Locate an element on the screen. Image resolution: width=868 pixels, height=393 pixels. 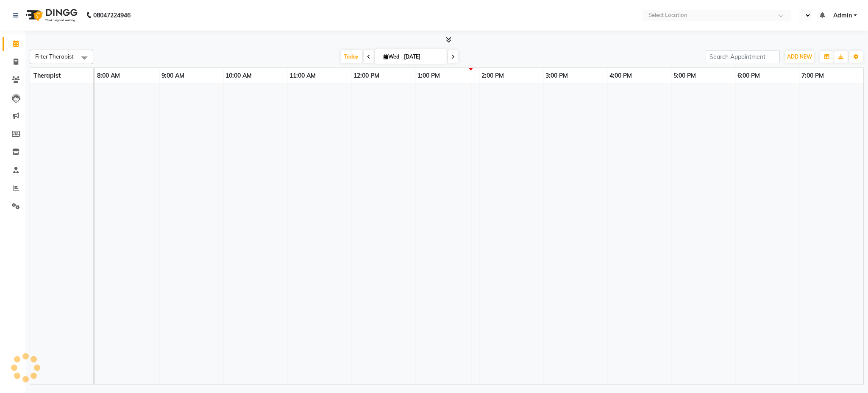
button: ADD NEW is located at coordinates (799, 57).